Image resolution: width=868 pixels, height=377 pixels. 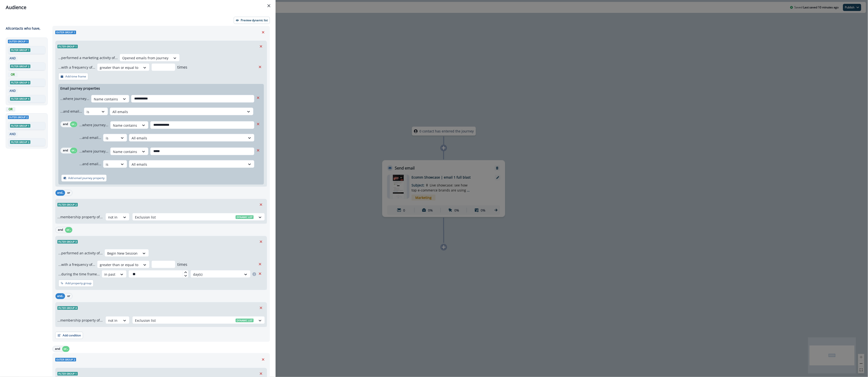 I want to click on p: ...during the time frame..., so click(x=79, y=274).